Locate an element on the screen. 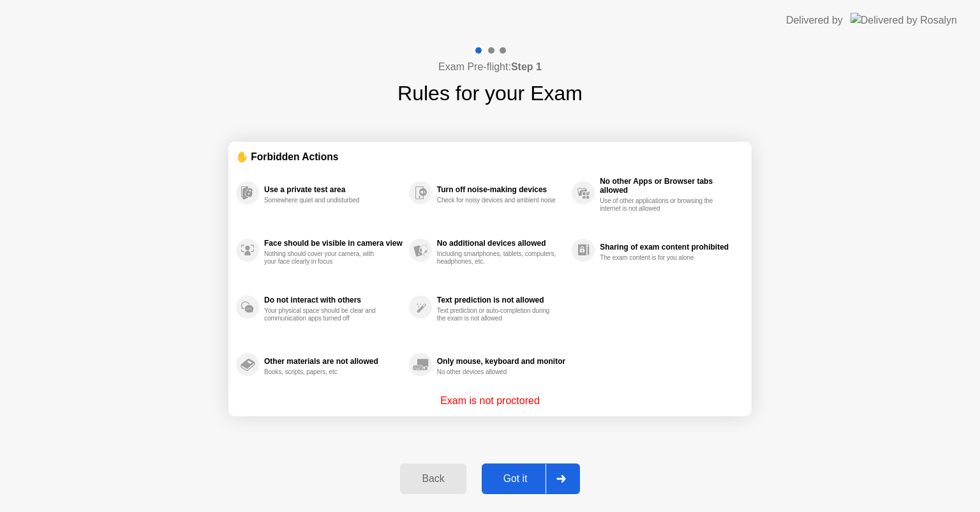 The image size is (980, 512). div: Use a private test area is located at coordinates (333, 189).